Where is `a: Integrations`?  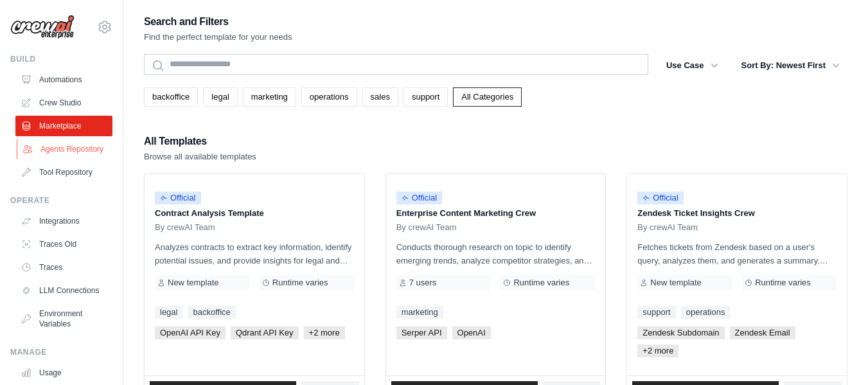
a: Integrations is located at coordinates (64, 221).